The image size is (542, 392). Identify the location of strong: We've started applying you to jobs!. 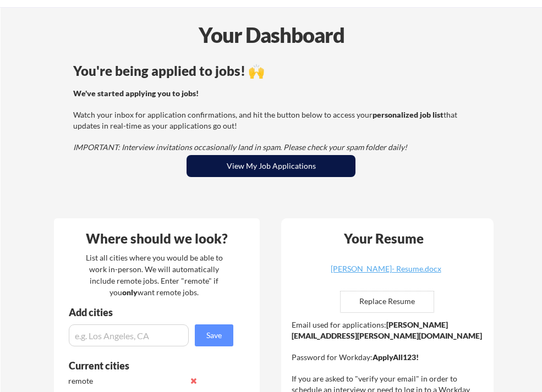
(136, 93).